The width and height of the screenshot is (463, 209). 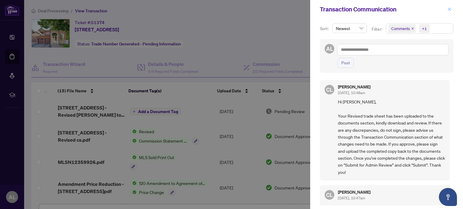 What do you see at coordinates (345, 63) in the screenshot?
I see `button: Post` at bounding box center [345, 63].